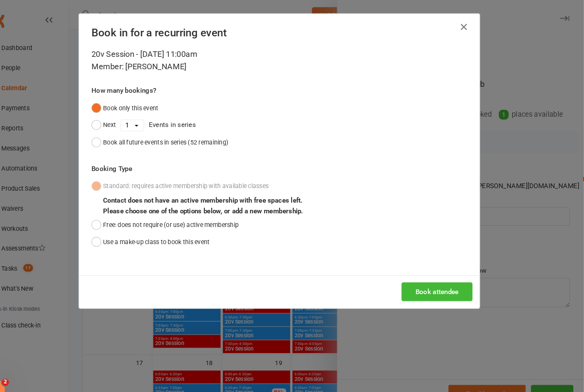 Image resolution: width=584 pixels, height=392 pixels. What do you see at coordinates (218, 192) in the screenshot?
I see `b: Contact does not have an active membership with free spaces left.` at bounding box center [218, 192].